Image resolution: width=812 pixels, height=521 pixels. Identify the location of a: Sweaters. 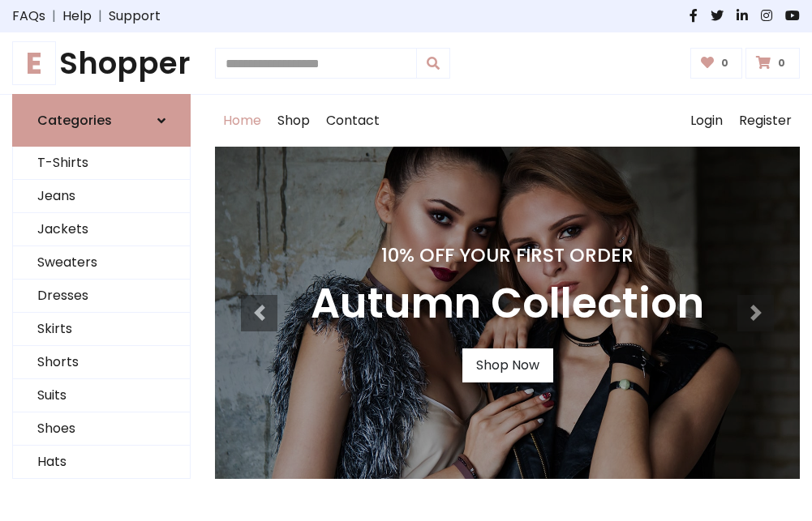
(102, 263).